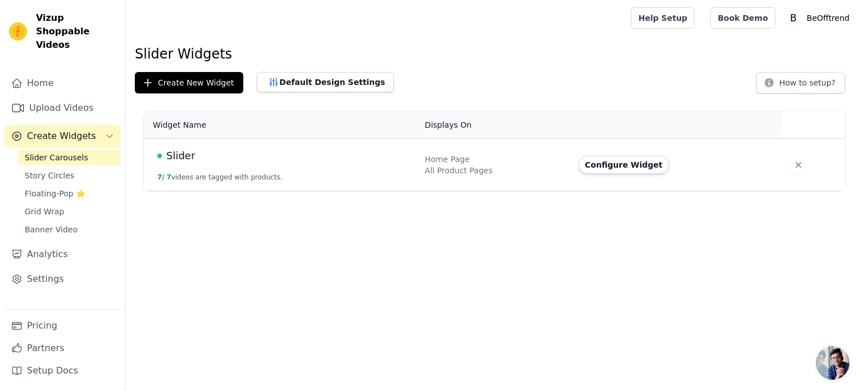  Describe the element at coordinates (69, 229) in the screenshot. I see `a: Banner Video` at that location.